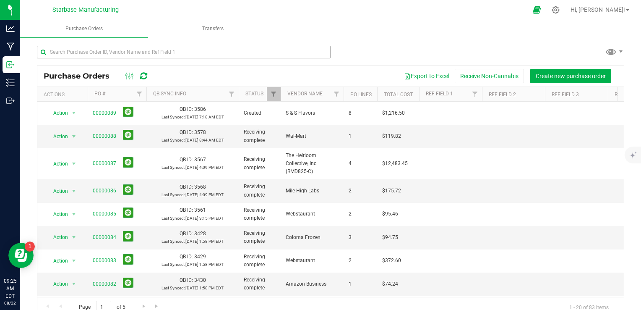  I want to click on span: Starbase Manufacturing, so click(86, 10).